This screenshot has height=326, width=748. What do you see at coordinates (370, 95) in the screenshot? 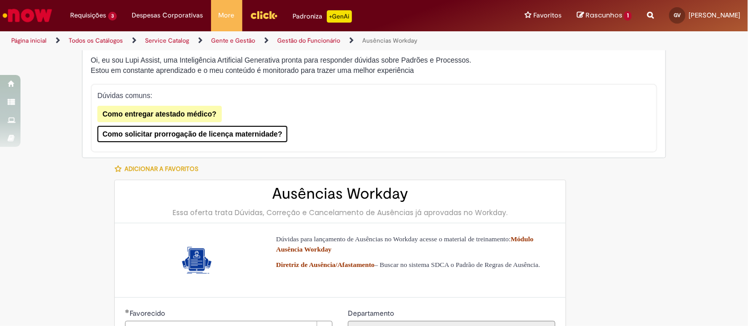
I see `p: Dúvidas comuns:` at bounding box center [370, 95].